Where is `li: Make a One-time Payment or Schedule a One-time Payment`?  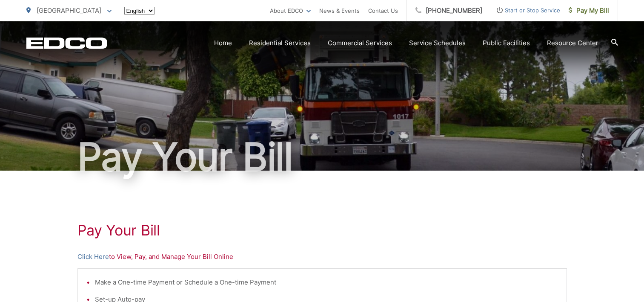
li: Make a One-time Payment or Schedule a One-time Payment is located at coordinates (327, 282).